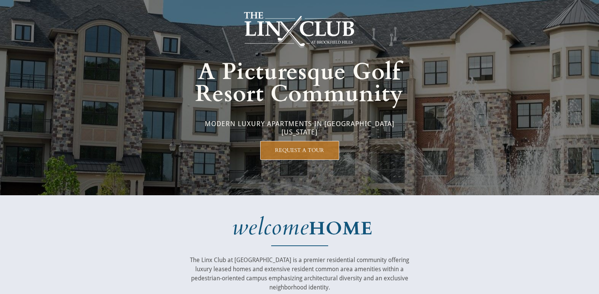 The image size is (599, 294). Describe the element at coordinates (271, 227) in the screenshot. I see `em: welcome` at that location.